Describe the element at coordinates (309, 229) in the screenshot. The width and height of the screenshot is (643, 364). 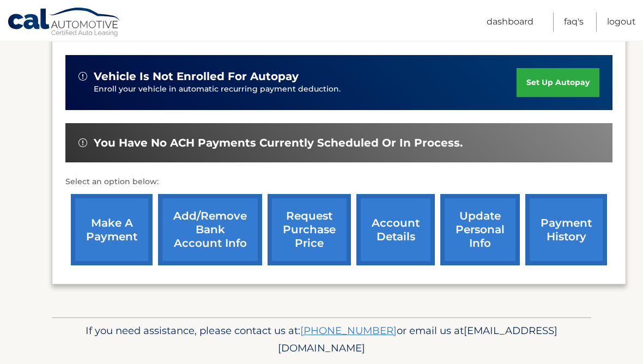
I see `a: request purchase price` at that location.